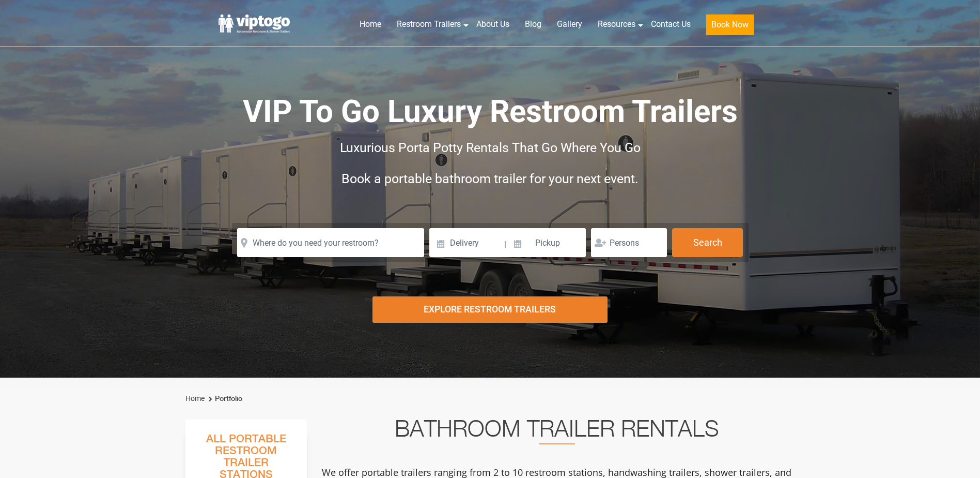 The image size is (980, 478). I want to click on a: Contact Us, so click(670, 24).